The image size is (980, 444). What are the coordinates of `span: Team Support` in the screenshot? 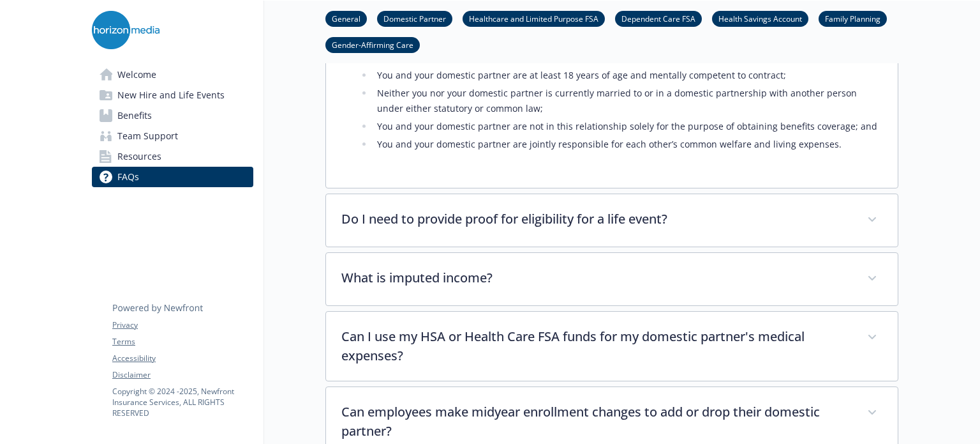 It's located at (148, 136).